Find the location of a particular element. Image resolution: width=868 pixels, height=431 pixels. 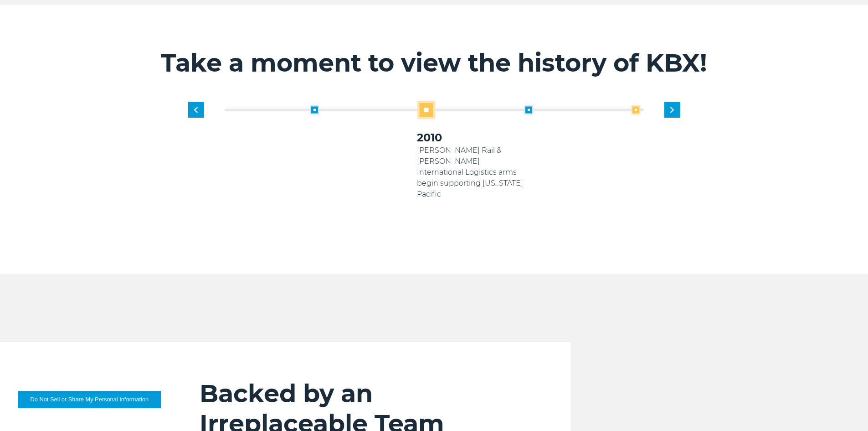

div: Previous slide is located at coordinates (196, 109).